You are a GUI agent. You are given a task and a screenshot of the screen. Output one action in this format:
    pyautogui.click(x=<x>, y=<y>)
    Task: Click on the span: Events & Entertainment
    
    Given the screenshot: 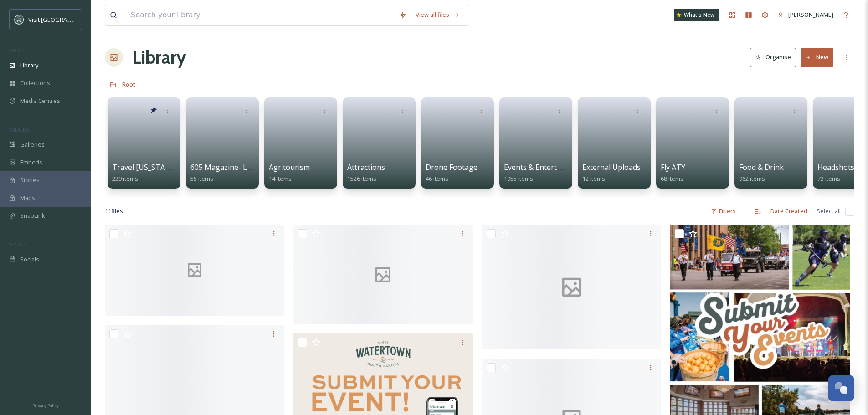 What is the action you would take?
    pyautogui.click(x=545, y=167)
    